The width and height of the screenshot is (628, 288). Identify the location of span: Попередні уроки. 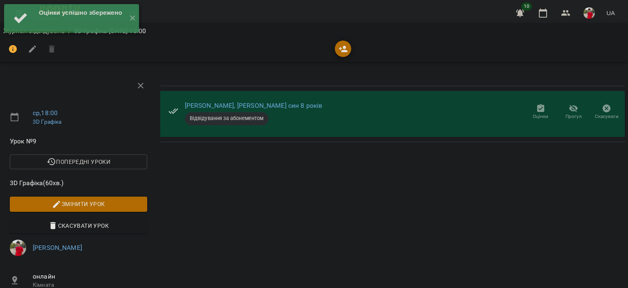
(79, 162).